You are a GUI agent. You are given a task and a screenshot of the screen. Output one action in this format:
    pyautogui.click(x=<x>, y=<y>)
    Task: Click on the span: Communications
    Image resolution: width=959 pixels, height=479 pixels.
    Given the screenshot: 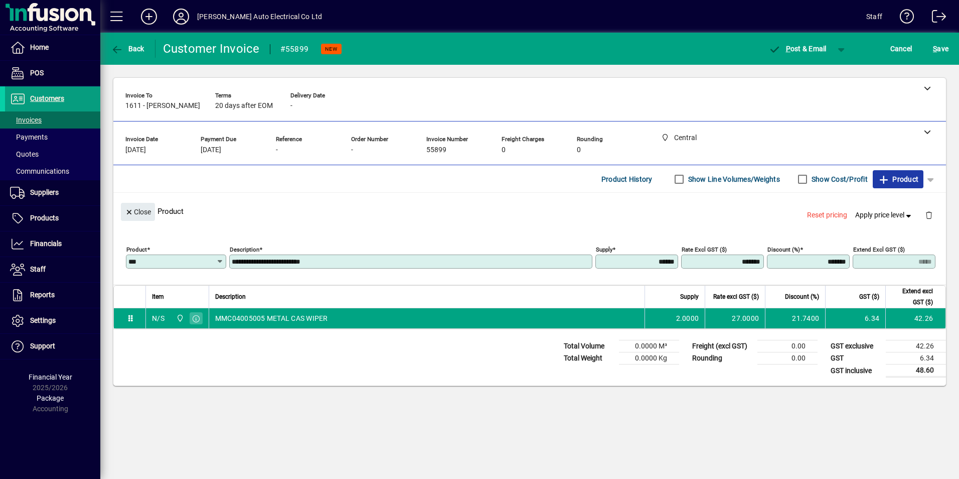 What is the action you would take?
    pyautogui.click(x=40, y=171)
    